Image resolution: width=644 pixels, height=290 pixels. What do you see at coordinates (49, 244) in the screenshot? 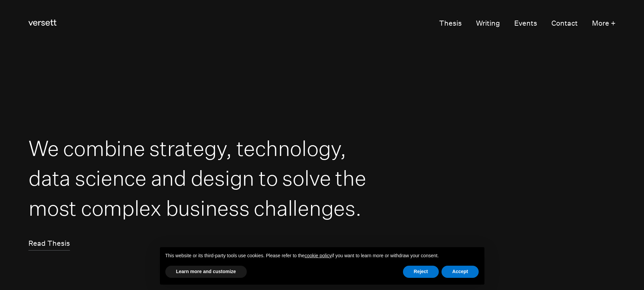
I see `a: Read Thesis` at bounding box center [49, 244].